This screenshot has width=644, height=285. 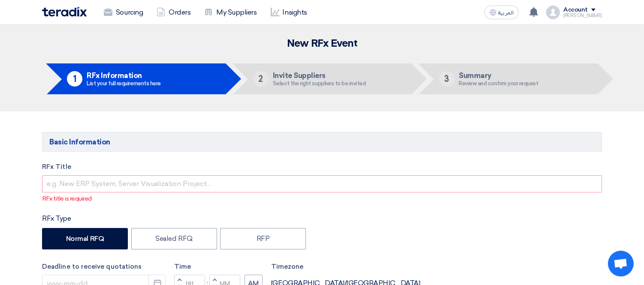 What do you see at coordinates (346, 267) in the screenshot?
I see `label: Timezone` at bounding box center [346, 267].